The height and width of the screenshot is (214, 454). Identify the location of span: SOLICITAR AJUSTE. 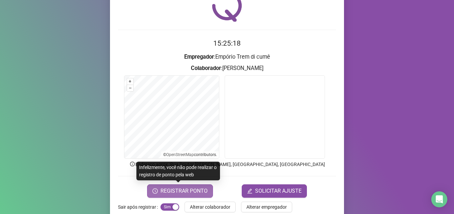
(278, 191).